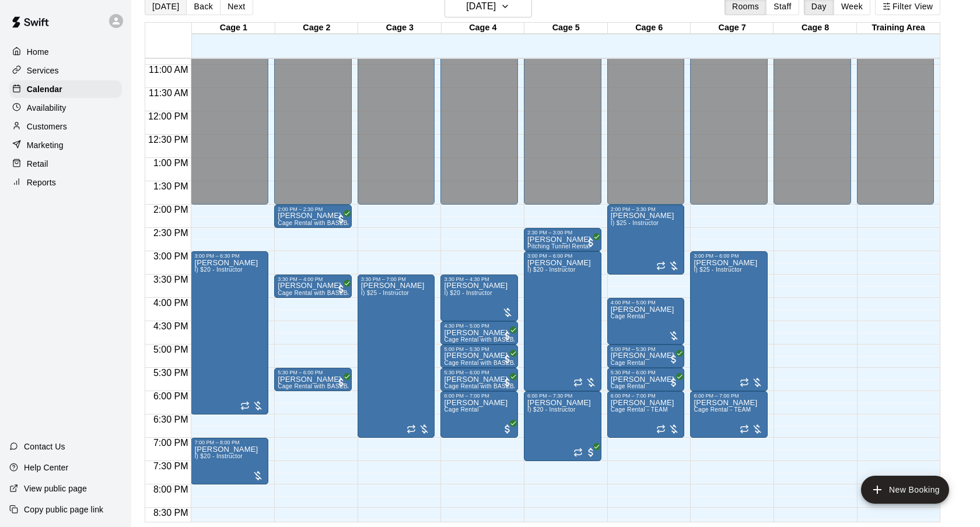  I want to click on button: add, so click(905, 490).